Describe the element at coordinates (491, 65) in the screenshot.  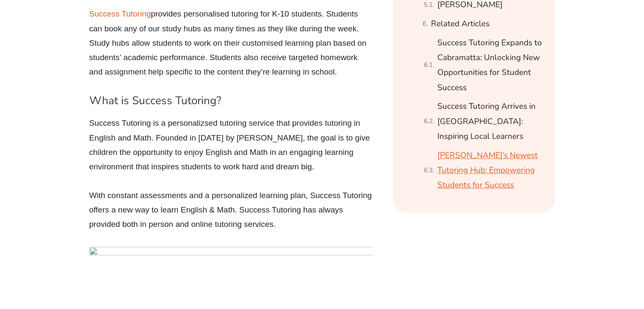
I see `a: Success Tutoring Expands to Cabramatta: Unlocking New Opportunities for Student Success` at that location.